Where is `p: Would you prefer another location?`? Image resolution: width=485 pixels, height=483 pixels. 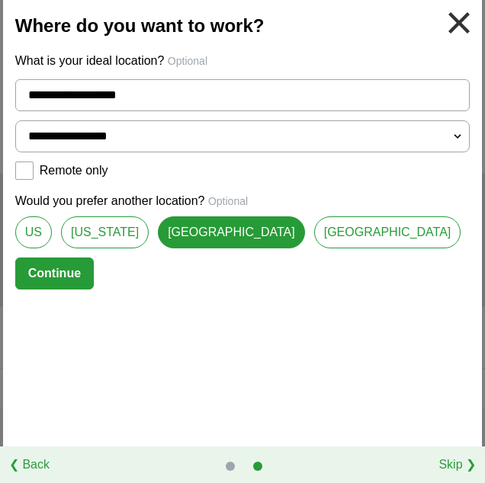 p: Would you prefer another location? is located at coordinates (242, 201).